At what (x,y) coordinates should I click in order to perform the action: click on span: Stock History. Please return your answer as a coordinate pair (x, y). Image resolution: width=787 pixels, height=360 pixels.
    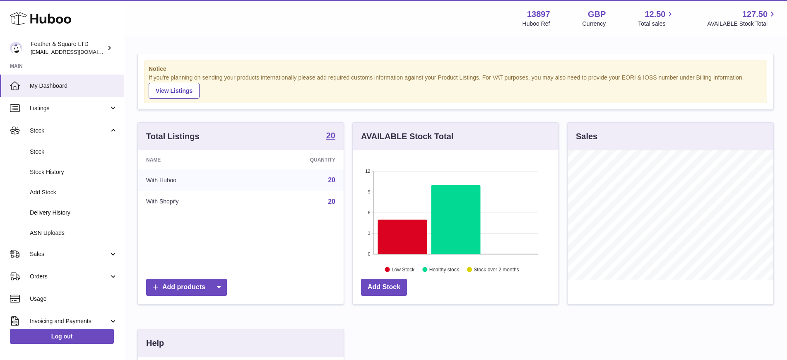
    Looking at the image, I should click on (74, 172).